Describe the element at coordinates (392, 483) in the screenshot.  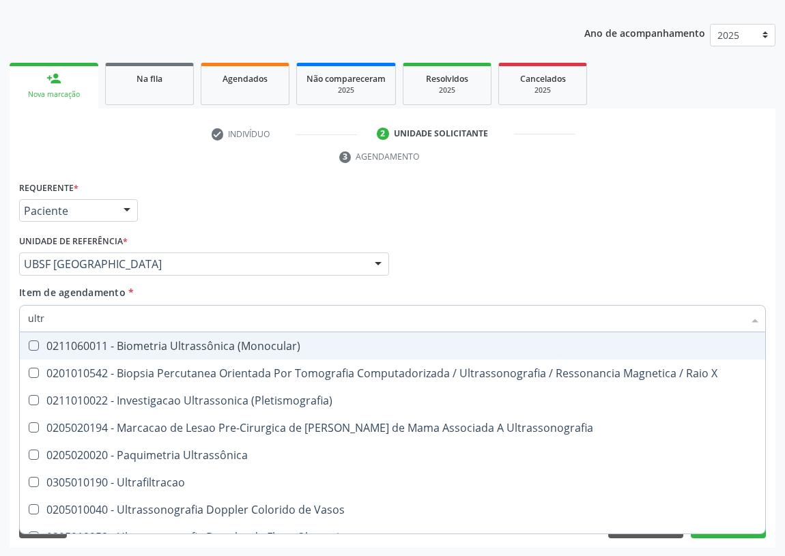
I see `div: 0305010190 - Ultrafiltracao` at that location.